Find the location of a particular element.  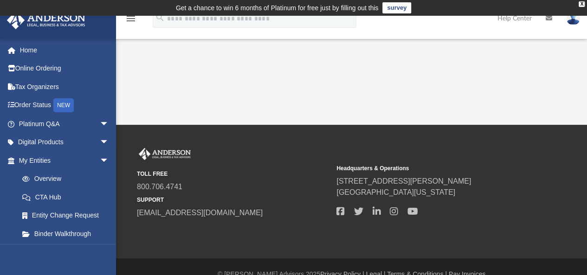

a: Binder Walkthrough is located at coordinates (68, 234).